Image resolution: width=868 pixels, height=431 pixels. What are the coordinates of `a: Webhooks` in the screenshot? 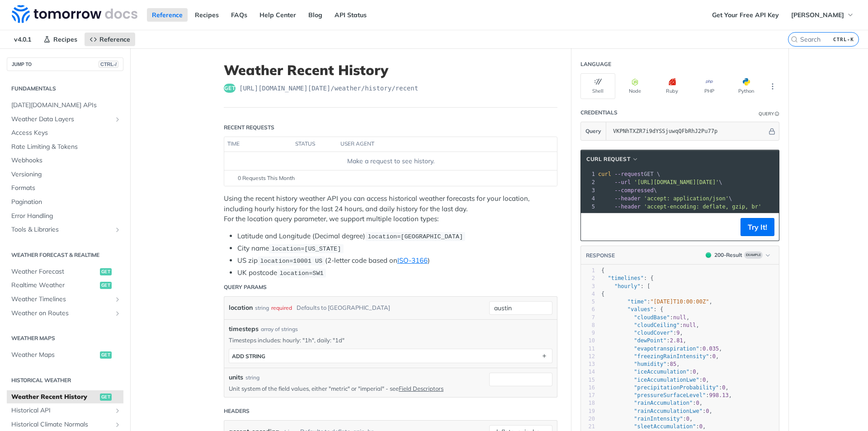 It's located at (65, 160).